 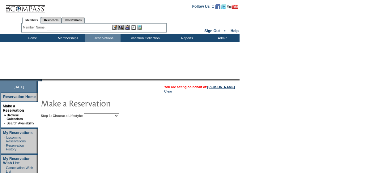 I want to click on a: Subscribe to our YouTube Channel, so click(x=233, y=8).